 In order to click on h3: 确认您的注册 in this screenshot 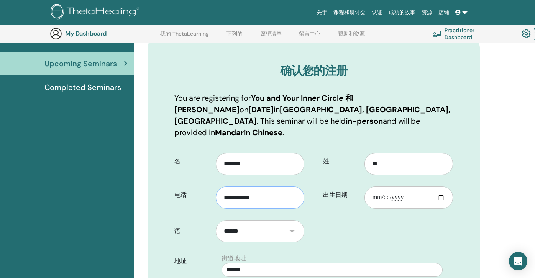, I will do `click(314, 71)`.